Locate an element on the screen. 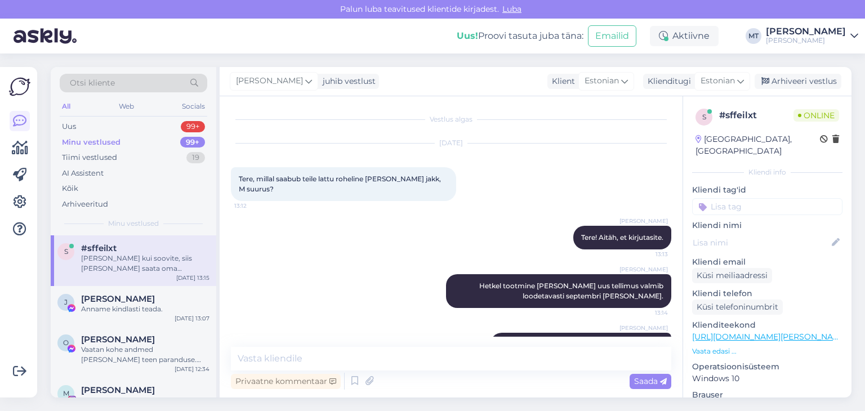 Image resolution: width=865 pixels, height=411 pixels. p: Kliendi nimi is located at coordinates (767, 225).